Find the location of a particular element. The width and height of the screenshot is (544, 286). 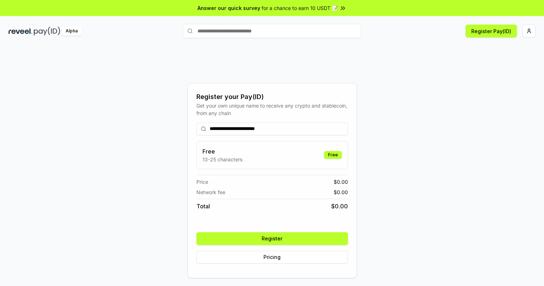

img: reveel_dark is located at coordinates (20, 31).